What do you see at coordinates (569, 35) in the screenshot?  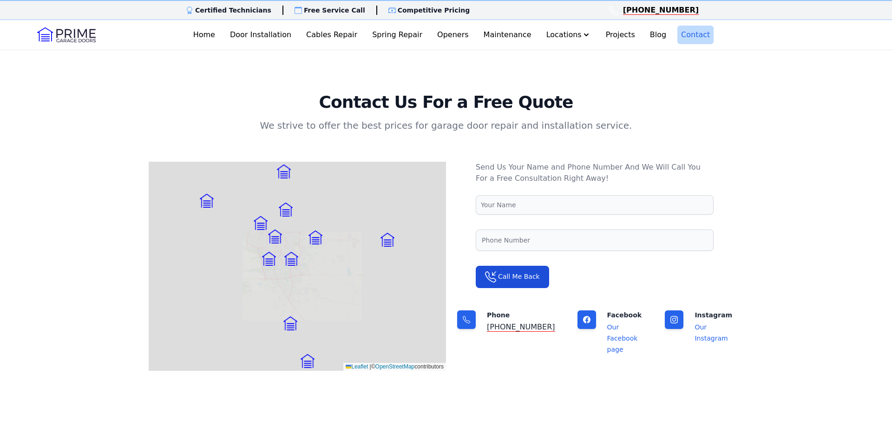 I see `button: Locations` at bounding box center [569, 35].